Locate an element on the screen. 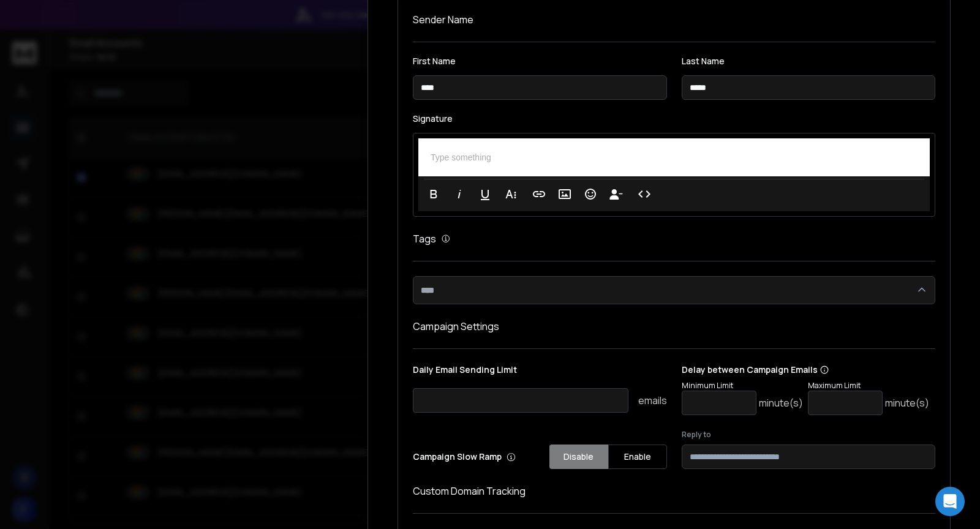 The image size is (980, 529). button: Bold (⌘B) is located at coordinates (433, 194).